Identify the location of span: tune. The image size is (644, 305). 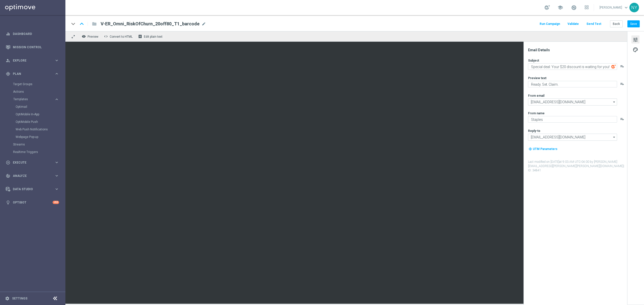
(635, 40).